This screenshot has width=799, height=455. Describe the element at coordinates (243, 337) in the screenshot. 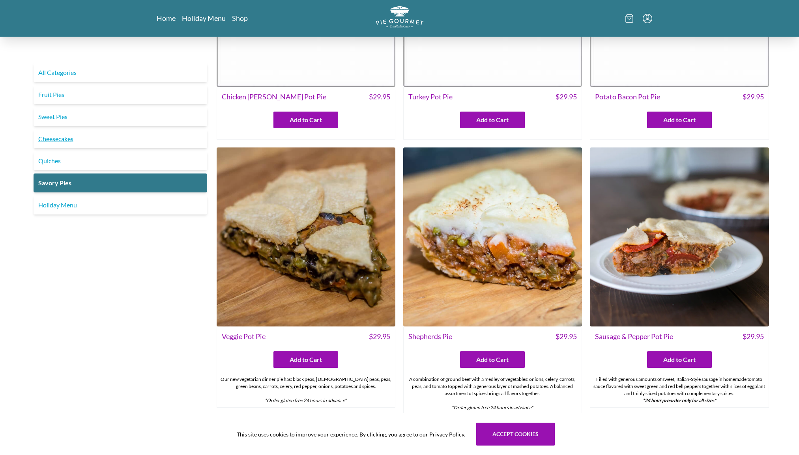

I see `span: Veggie Pot Pie` at that location.